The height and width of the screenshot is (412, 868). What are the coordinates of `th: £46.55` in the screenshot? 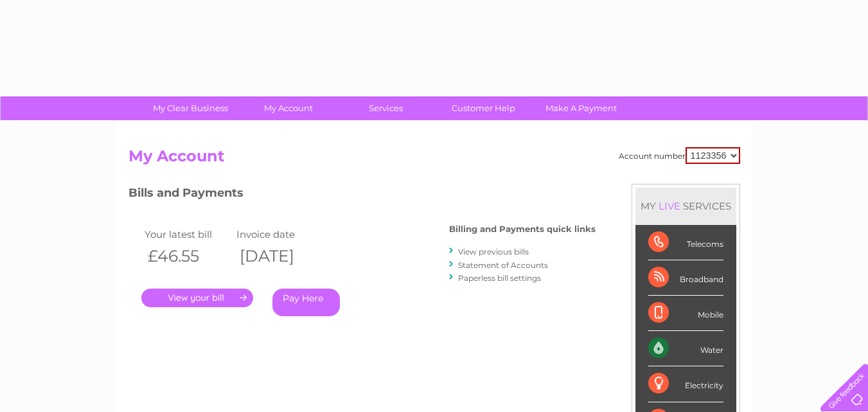 It's located at (188, 256).